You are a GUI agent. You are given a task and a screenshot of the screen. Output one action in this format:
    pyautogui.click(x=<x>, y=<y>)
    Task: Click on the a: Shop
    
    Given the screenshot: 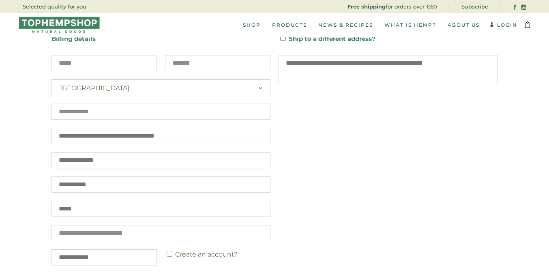 What is the action you would take?
    pyautogui.click(x=252, y=25)
    